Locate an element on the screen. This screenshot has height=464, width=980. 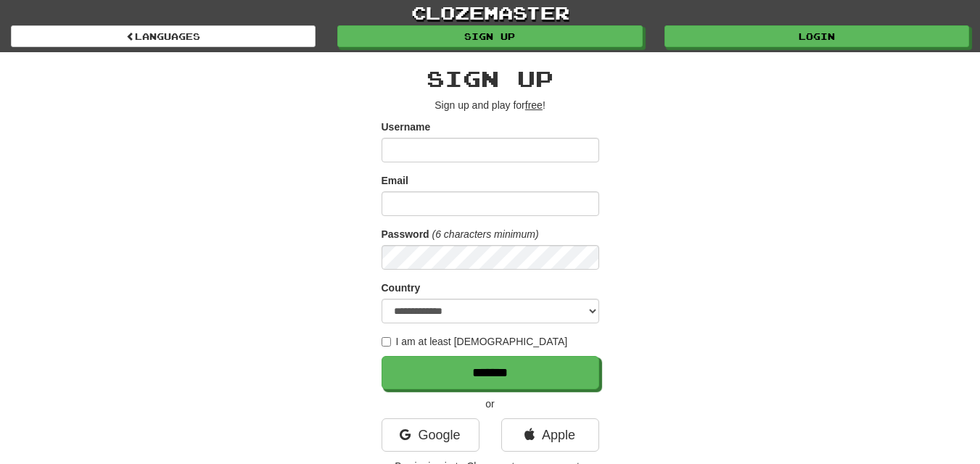
label: Country is located at coordinates (401, 288).